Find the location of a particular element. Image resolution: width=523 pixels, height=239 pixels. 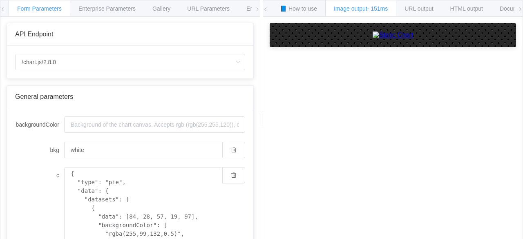

span: URL output is located at coordinates (418, 9).